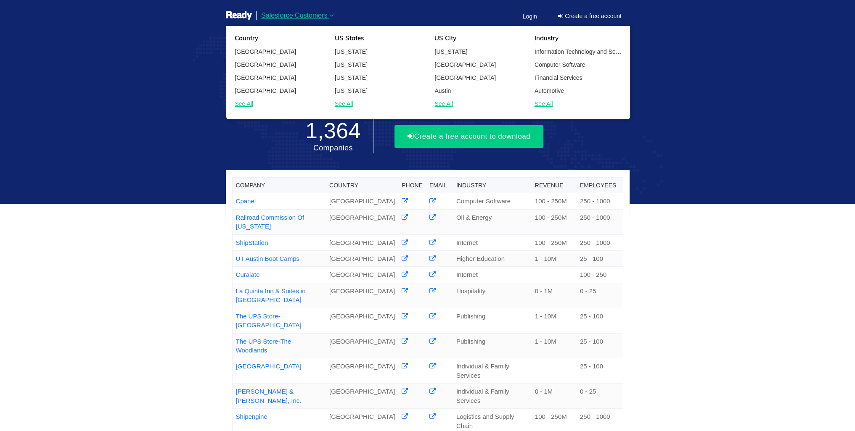 The height and width of the screenshot is (431, 855). What do you see at coordinates (492, 201) in the screenshot?
I see `td: Computer Software` at bounding box center [492, 201].